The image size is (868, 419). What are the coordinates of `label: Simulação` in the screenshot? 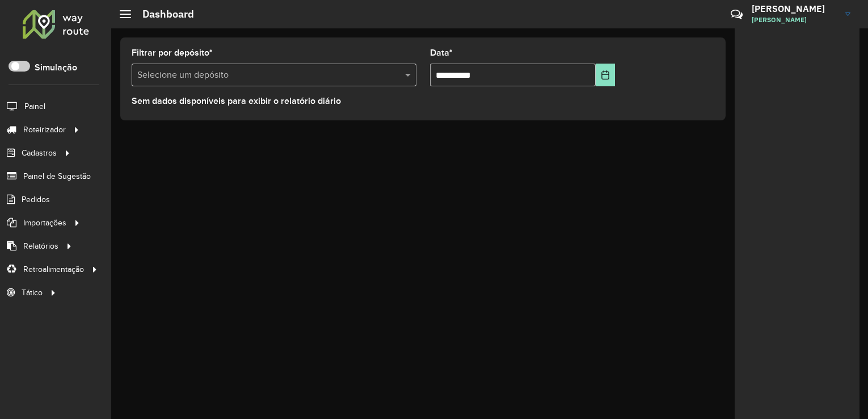 It's located at (56, 67).